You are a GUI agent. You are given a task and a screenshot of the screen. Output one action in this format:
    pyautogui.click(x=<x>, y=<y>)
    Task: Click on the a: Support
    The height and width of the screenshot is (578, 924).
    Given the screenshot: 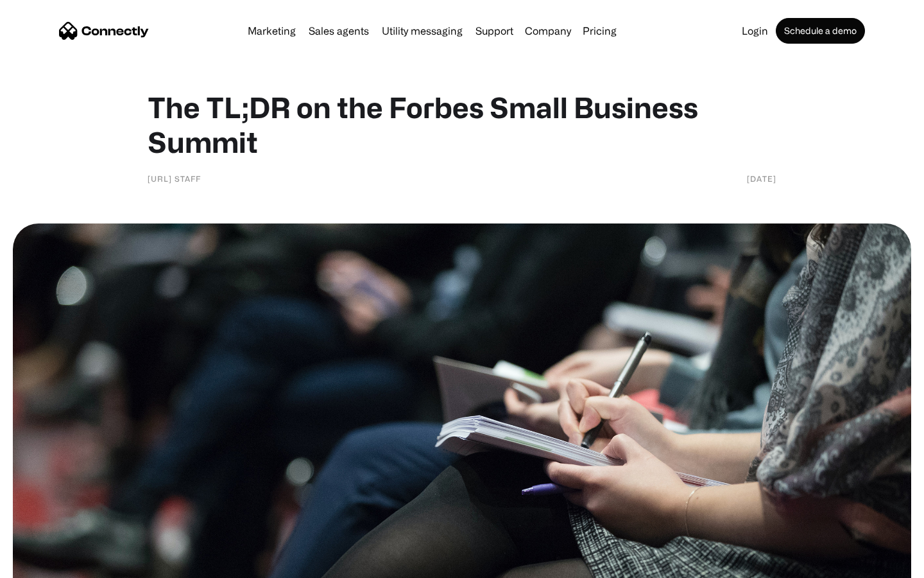 What is the action you would take?
    pyautogui.click(x=494, y=31)
    